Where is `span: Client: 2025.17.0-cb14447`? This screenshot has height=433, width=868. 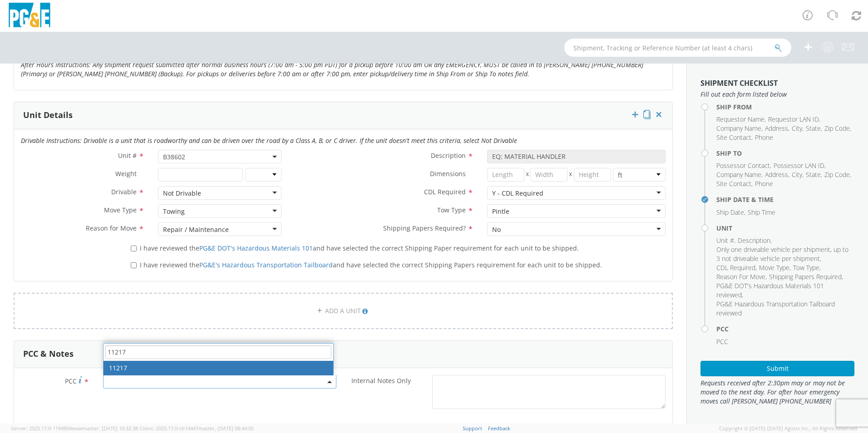
span: Client: 2025.17.0-cb14447 is located at coordinates (197, 428).